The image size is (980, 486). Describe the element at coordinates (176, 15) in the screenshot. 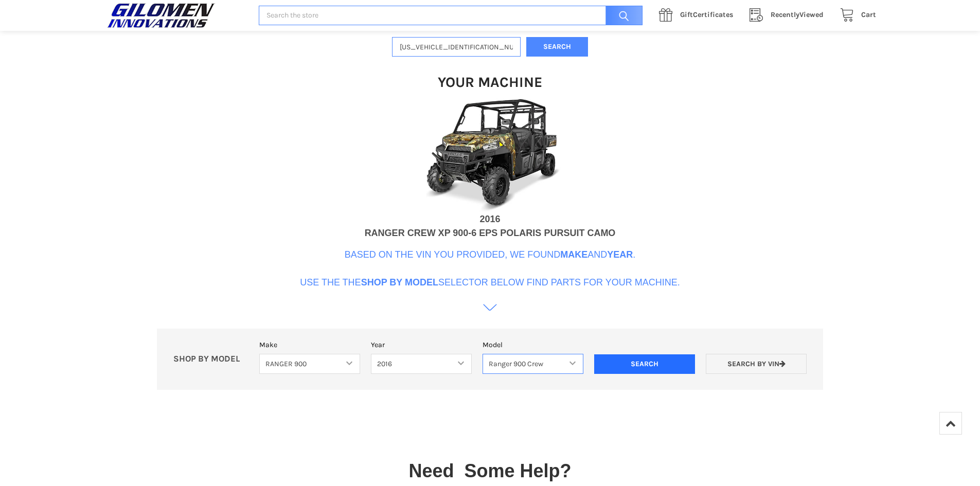

I see `a: GILOMEN INNOVATIONS` at that location.